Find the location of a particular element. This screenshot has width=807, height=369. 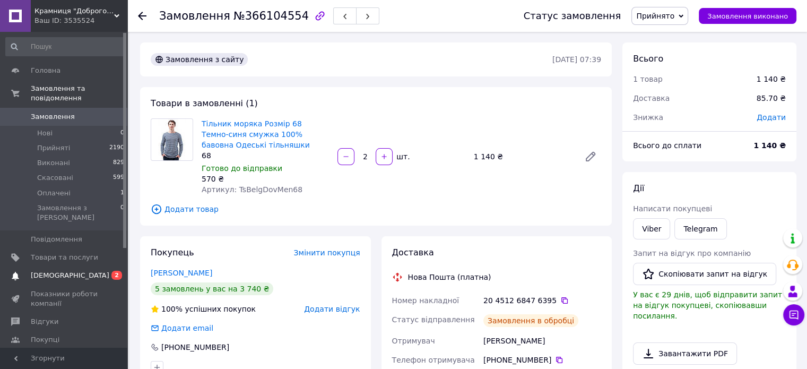

span: Артикул: TsBelgDovMen68 is located at coordinates (252, 189).